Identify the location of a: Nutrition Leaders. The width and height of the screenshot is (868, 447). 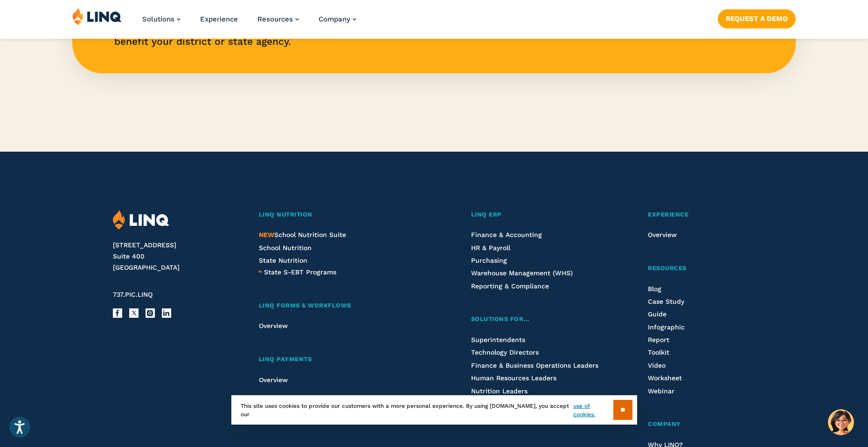
(499, 391).